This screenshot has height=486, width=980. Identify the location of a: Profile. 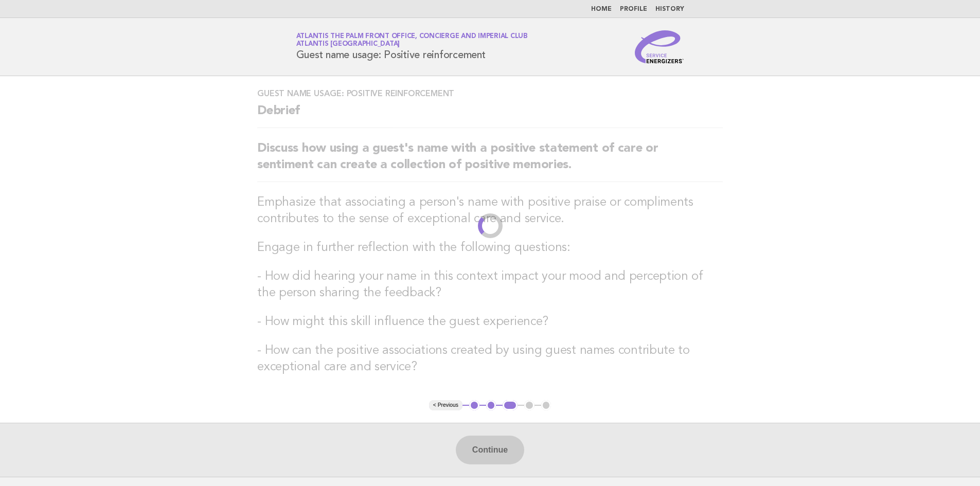
(633, 9).